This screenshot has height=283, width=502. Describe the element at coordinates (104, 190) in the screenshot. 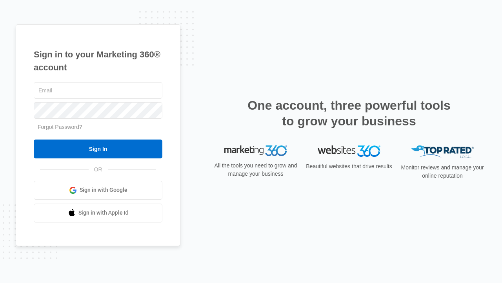

I see `span: Sign in with Google` at that location.